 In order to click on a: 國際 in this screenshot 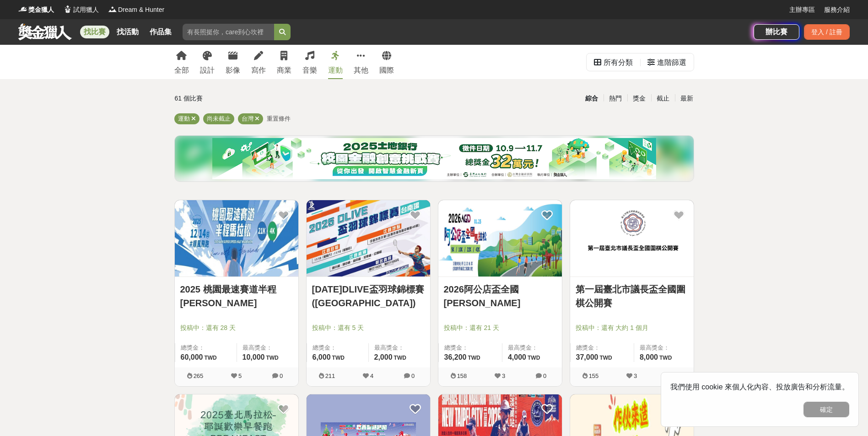, I will do `click(387, 61)`.